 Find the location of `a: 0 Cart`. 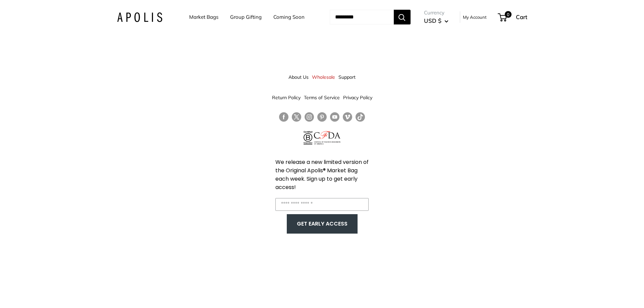

a: 0 Cart is located at coordinates (513, 17).